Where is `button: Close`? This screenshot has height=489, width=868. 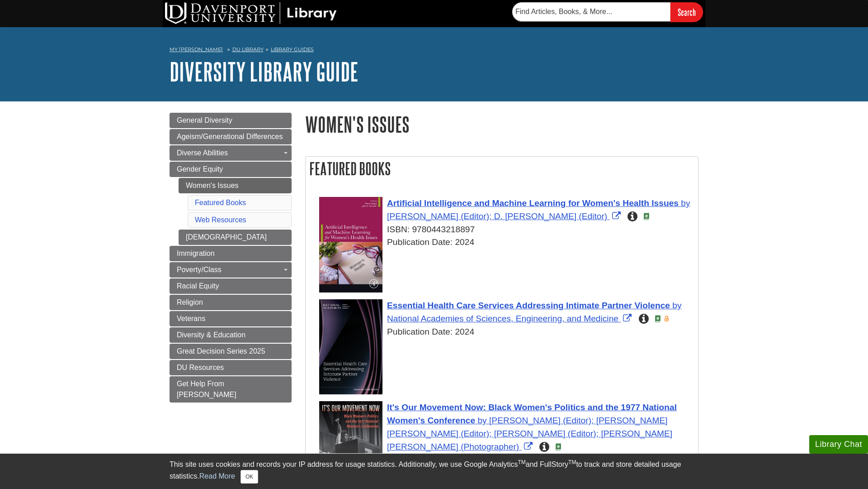 button: Close is located at coordinates (249, 477).